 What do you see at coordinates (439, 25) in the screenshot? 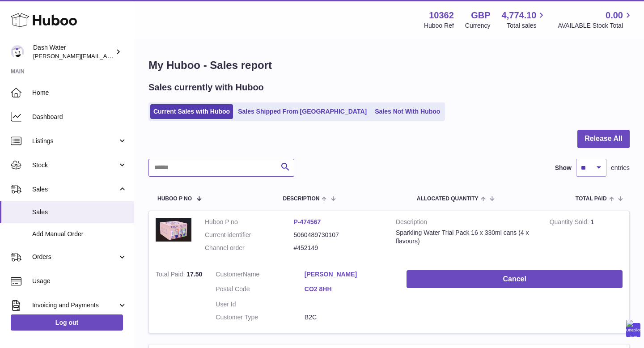
I see `div: Huboo Ref` at bounding box center [439, 25].